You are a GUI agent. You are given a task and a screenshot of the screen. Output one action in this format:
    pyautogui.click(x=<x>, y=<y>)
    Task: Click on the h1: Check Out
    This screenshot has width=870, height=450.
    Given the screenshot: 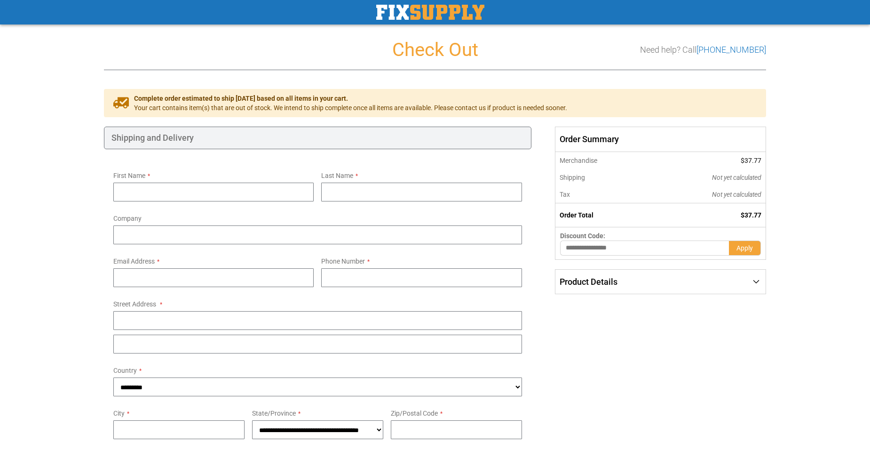 What is the action you would take?
    pyautogui.click(x=435, y=50)
    